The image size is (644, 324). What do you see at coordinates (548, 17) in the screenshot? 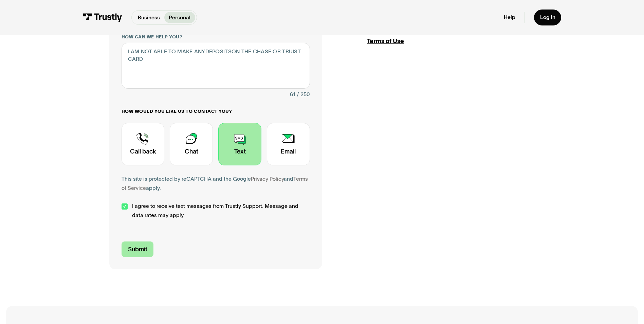
I see `a: Log in` at bounding box center [548, 17].